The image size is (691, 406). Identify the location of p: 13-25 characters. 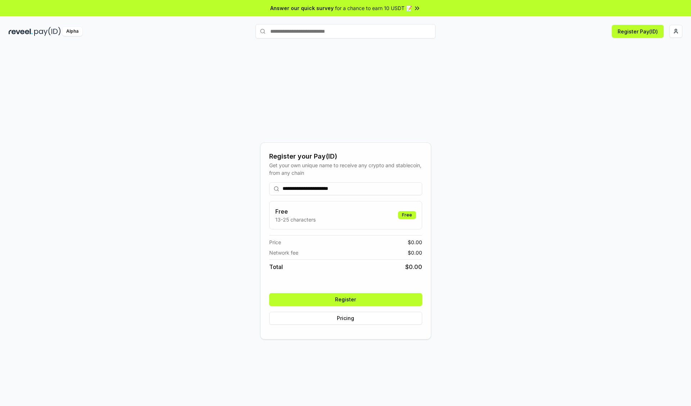
(295, 219).